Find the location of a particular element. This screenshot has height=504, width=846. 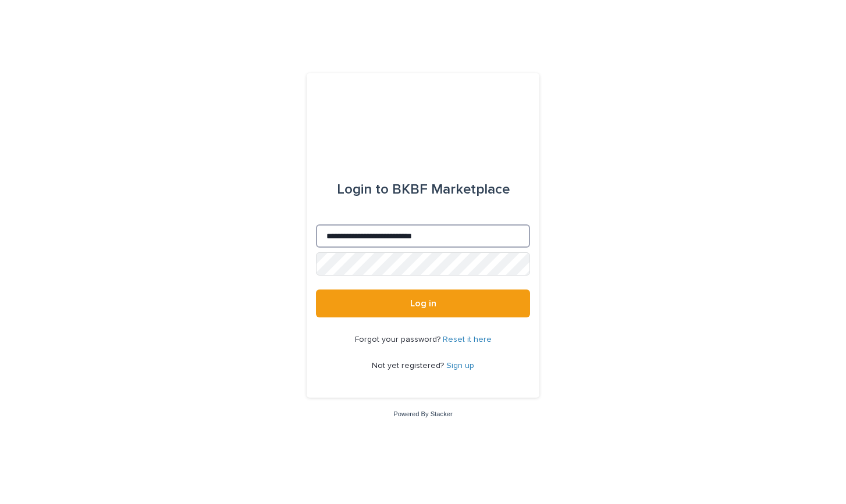

a: Powered By Stacker is located at coordinates (422, 414).